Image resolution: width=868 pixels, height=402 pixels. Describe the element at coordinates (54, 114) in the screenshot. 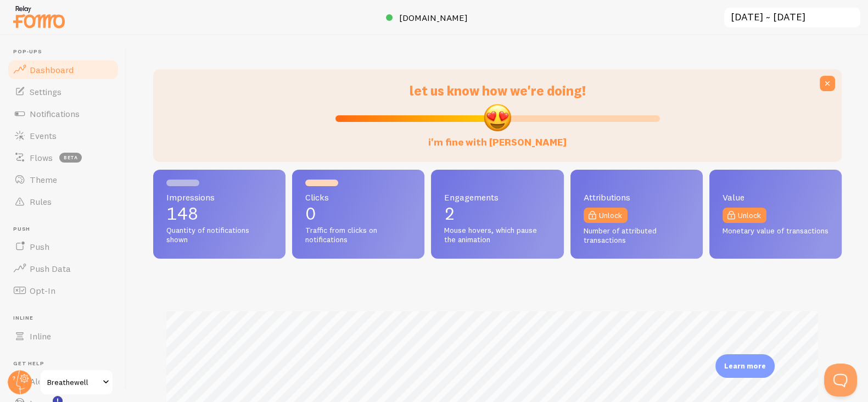

I see `span: Notifications` at that location.